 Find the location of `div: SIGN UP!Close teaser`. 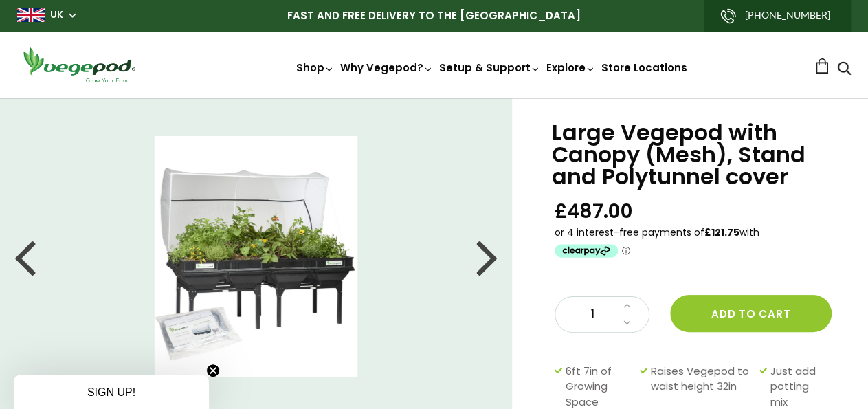

div: SIGN UP!Close teaser is located at coordinates (111, 392).